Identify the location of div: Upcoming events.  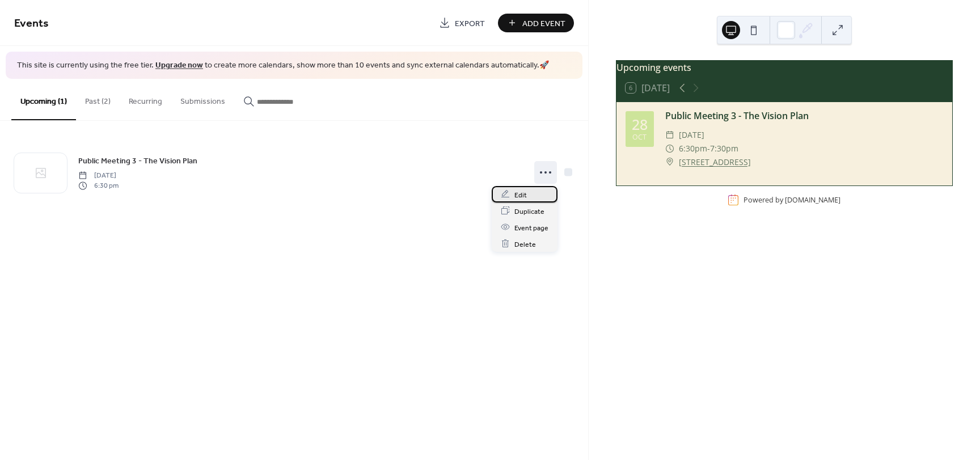
(784, 68).